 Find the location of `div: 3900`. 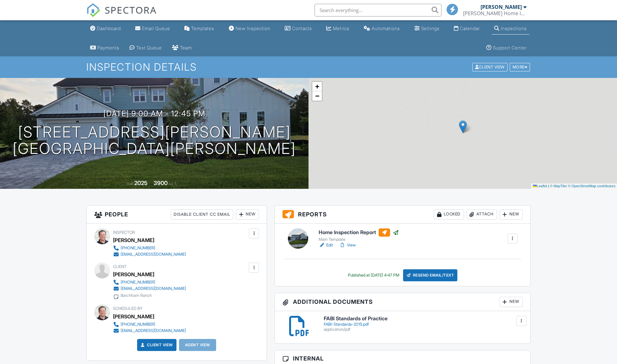

div: 3900 is located at coordinates (160, 183).